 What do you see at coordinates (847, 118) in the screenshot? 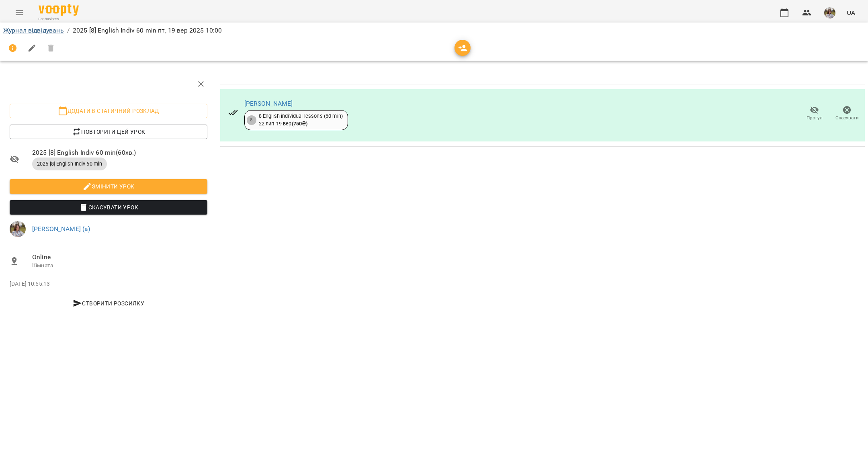
I see `span: Скасувати` at bounding box center [847, 118].